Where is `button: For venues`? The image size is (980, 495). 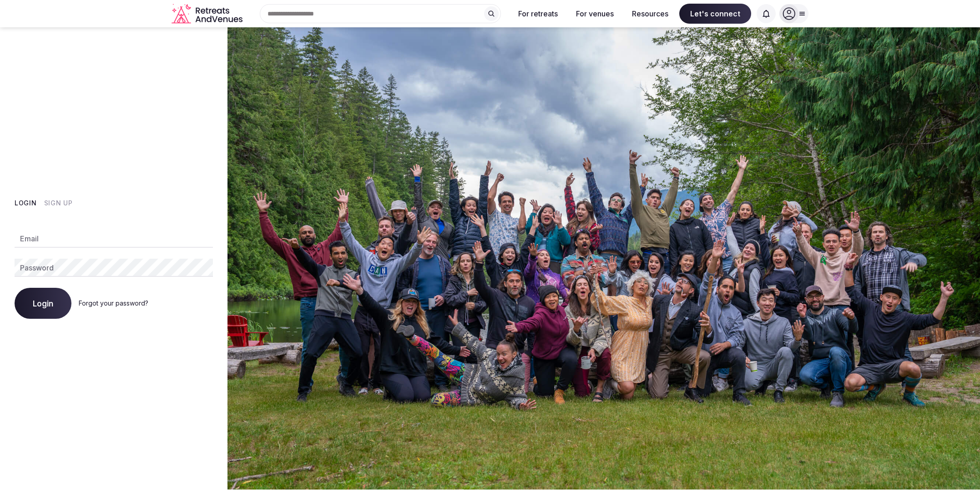 button: For venues is located at coordinates (594, 14).